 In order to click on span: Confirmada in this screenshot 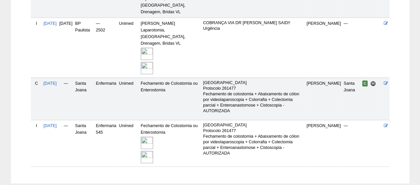, I will do `click(365, 84)`.